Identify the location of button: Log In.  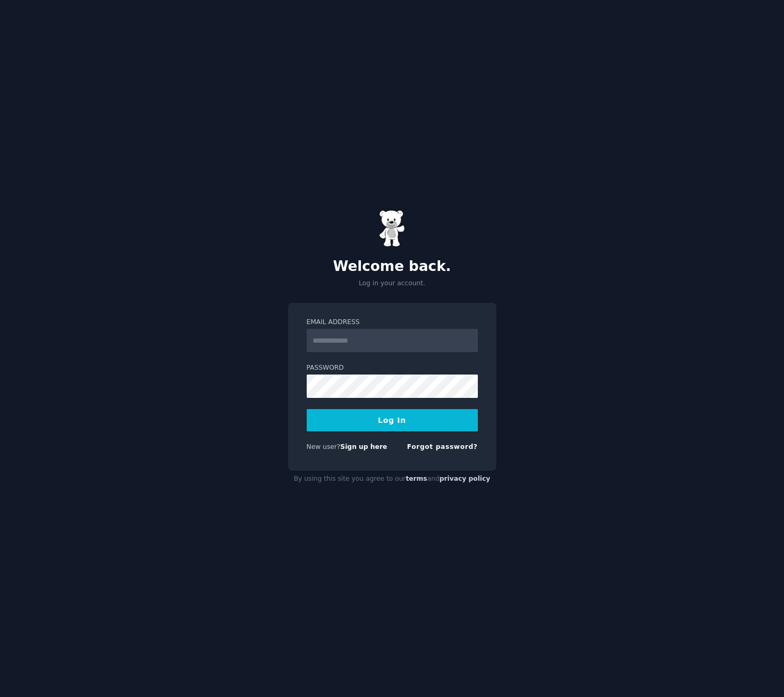
(392, 420).